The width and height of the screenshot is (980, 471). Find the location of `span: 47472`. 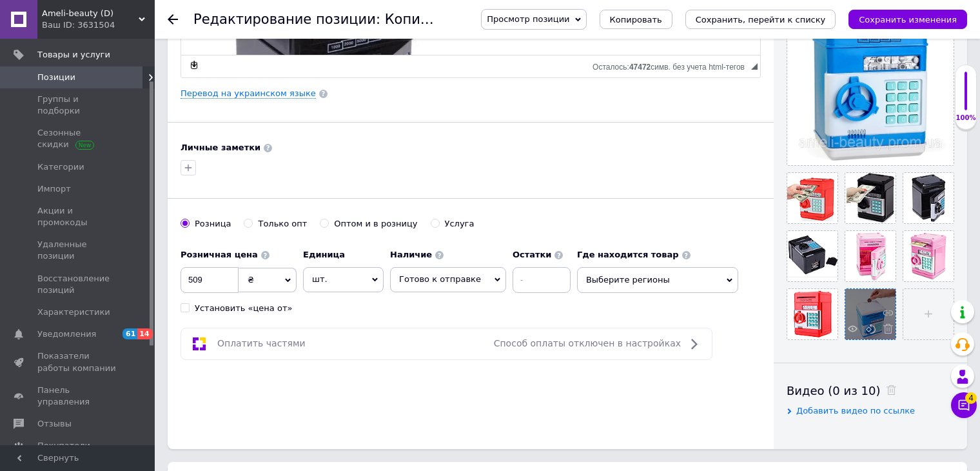

span: 47472 is located at coordinates (640, 67).